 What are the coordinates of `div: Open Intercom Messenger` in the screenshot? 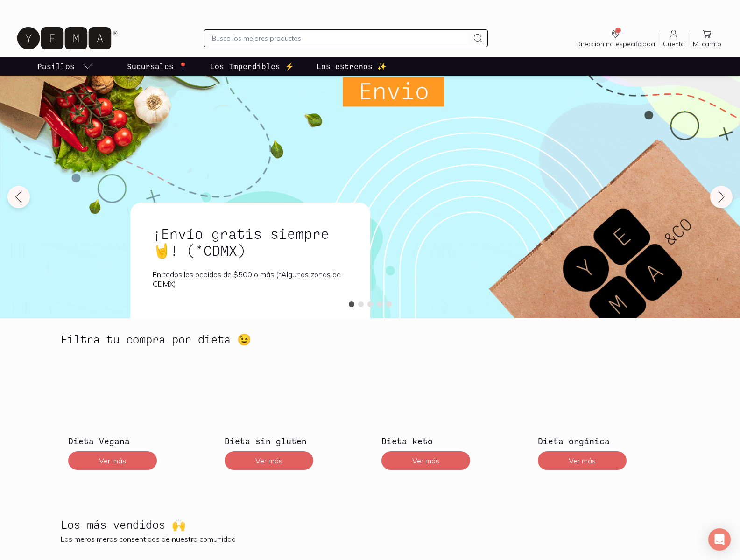 It's located at (719, 540).